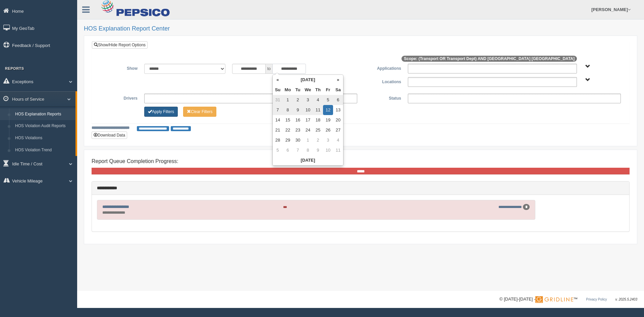 This screenshot has width=644, height=317. I want to click on td: 14, so click(277, 120).